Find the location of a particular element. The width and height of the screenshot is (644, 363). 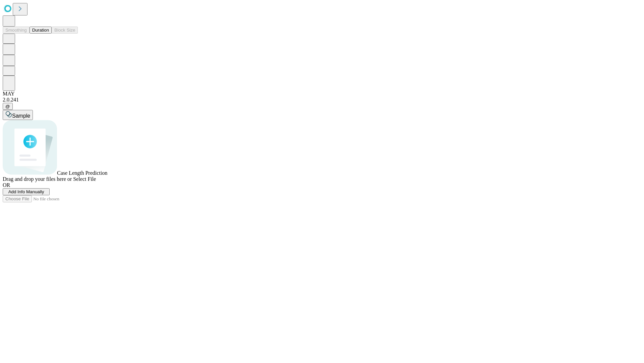

span: Select File is located at coordinates (84, 179).